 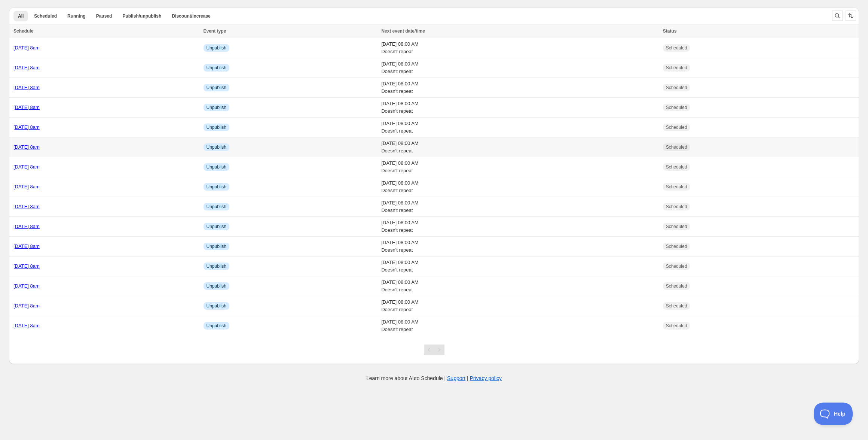 What do you see at coordinates (214, 31) in the screenshot?
I see `span: Event type` at bounding box center [214, 31].